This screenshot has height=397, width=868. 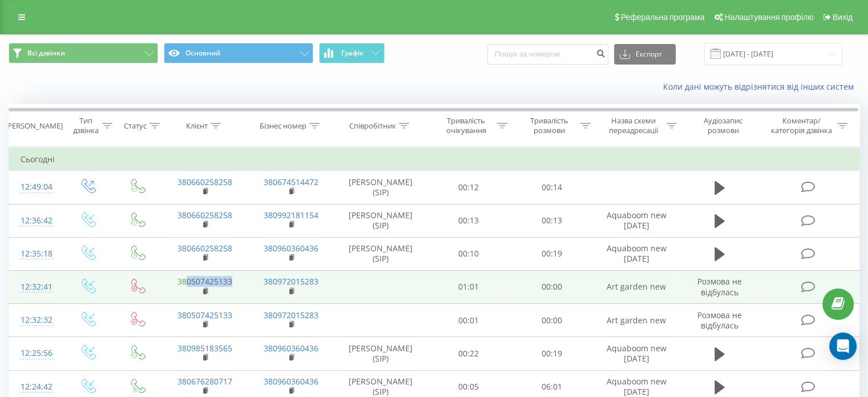 I want to click on div: 12:35:18, so click(x=36, y=254).